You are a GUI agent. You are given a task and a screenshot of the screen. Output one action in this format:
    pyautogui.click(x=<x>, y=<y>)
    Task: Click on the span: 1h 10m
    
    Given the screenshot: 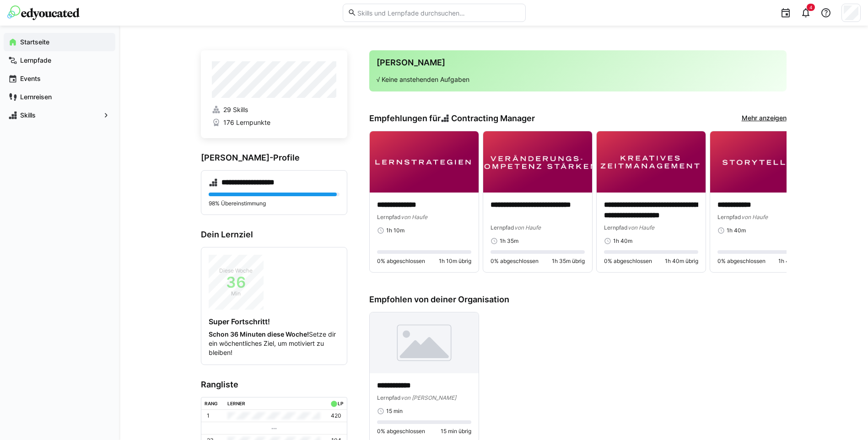 What is the action you would take?
    pyautogui.click(x=396, y=230)
    